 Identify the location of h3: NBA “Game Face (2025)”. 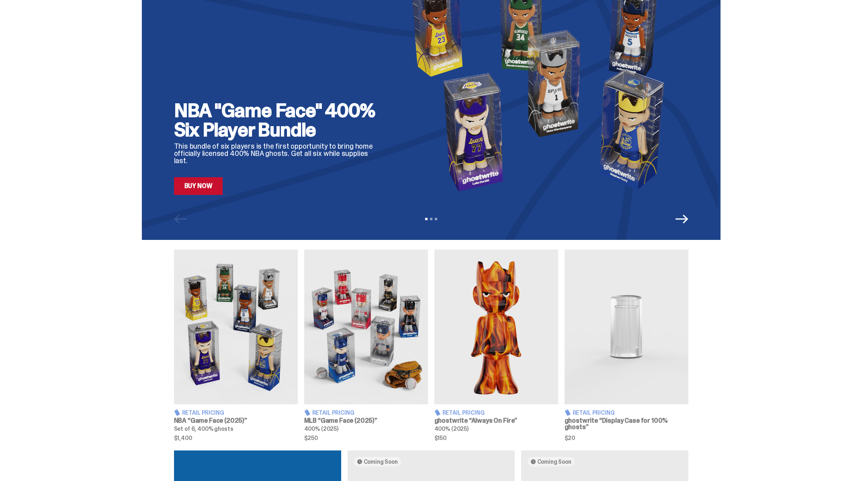
(236, 421).